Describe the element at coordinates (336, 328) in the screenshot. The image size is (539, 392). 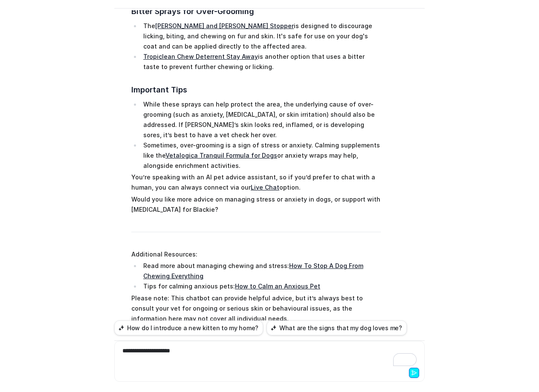
I see `button: What are the signs that my dog loves me?` at that location.